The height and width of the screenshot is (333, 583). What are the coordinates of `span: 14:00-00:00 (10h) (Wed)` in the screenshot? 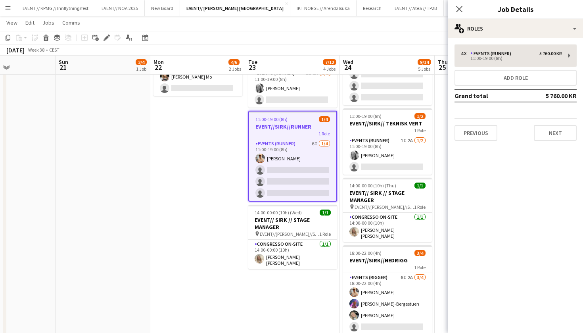 It's located at (278, 212).